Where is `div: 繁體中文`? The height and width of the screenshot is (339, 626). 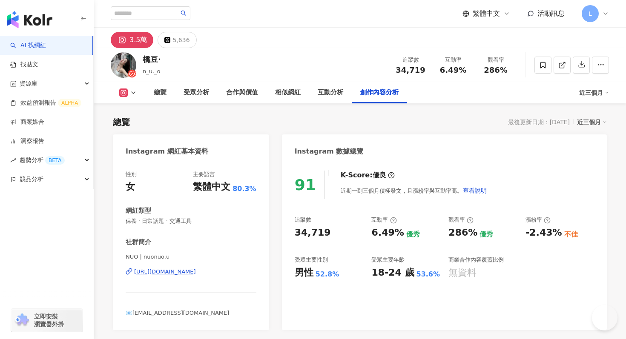 div: 繁體中文 is located at coordinates (212, 187).